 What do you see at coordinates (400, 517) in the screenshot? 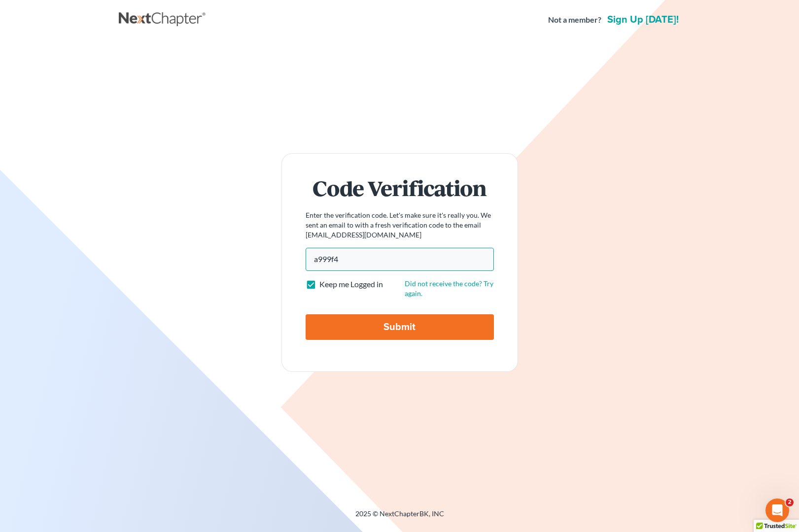
I see `div: 2025 © NextChapterBK, INC` at bounding box center [400, 517].